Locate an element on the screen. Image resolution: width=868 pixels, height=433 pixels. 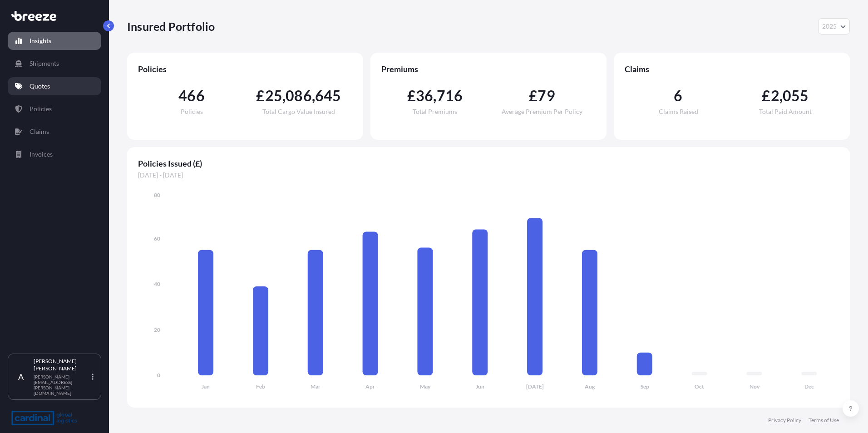
a: Invoices is located at coordinates (55, 155).